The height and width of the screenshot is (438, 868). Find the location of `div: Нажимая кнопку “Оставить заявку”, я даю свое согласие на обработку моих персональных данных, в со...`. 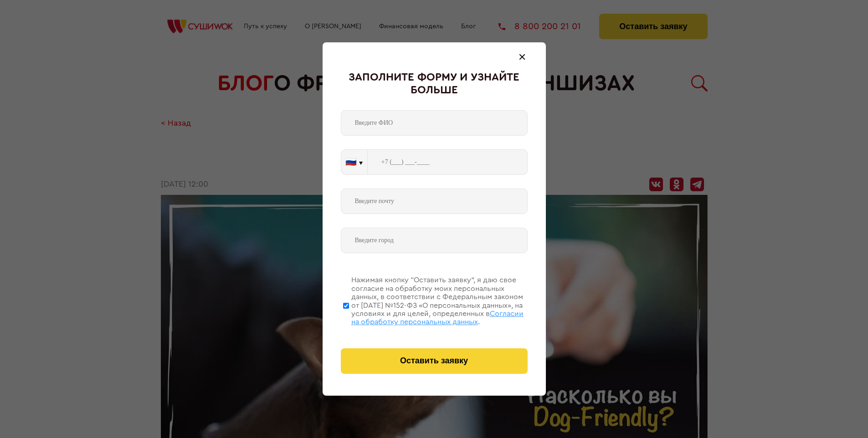

div: Нажимая кнопку “Оставить заявку”, я даю свое согласие на обработку моих персональных данных, в со... is located at coordinates (440, 301).